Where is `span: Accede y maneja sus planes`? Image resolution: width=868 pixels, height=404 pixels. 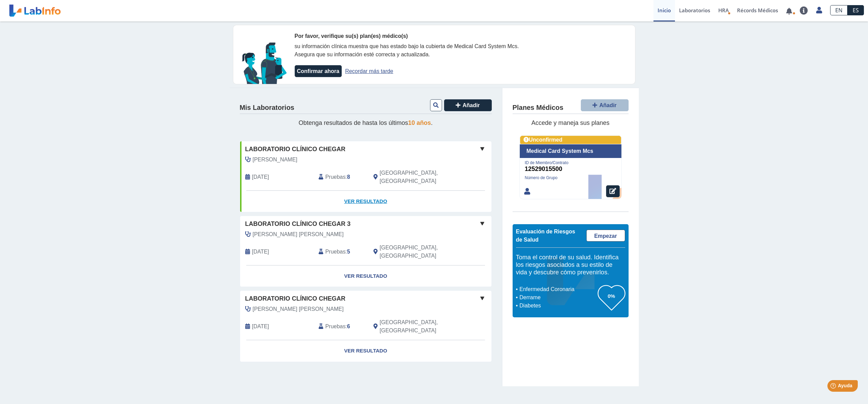 span: Accede y maneja sus planes is located at coordinates (570, 123).